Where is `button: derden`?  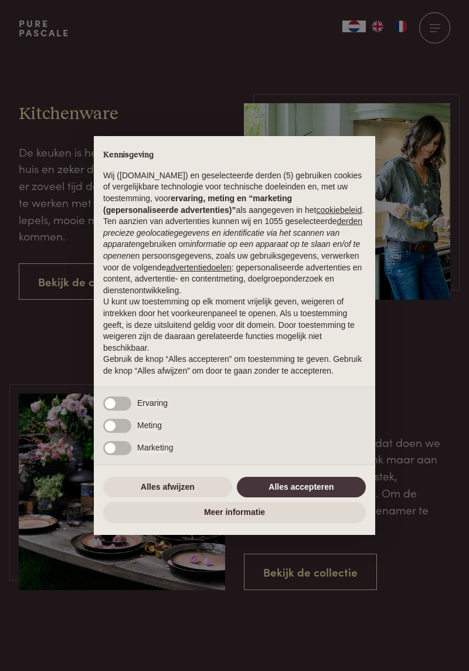 button: derden is located at coordinates (350, 222).